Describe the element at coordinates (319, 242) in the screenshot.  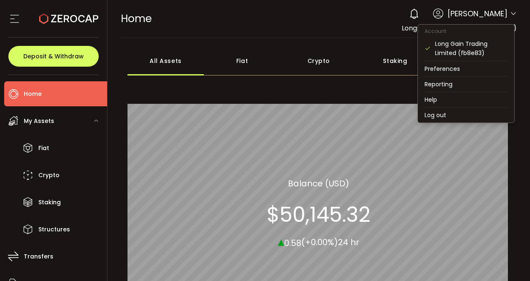
I see `span: (+0.00%)` at that location.